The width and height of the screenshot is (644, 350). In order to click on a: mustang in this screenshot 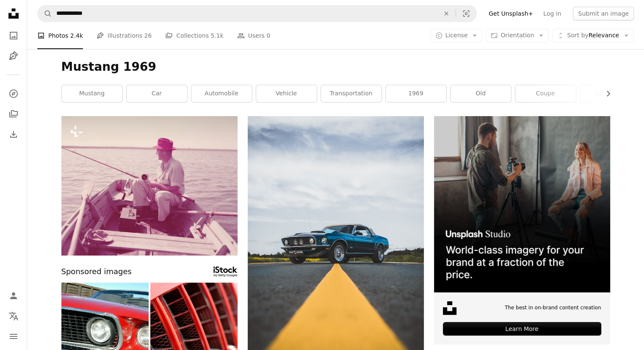, I will do `click(92, 94)`.